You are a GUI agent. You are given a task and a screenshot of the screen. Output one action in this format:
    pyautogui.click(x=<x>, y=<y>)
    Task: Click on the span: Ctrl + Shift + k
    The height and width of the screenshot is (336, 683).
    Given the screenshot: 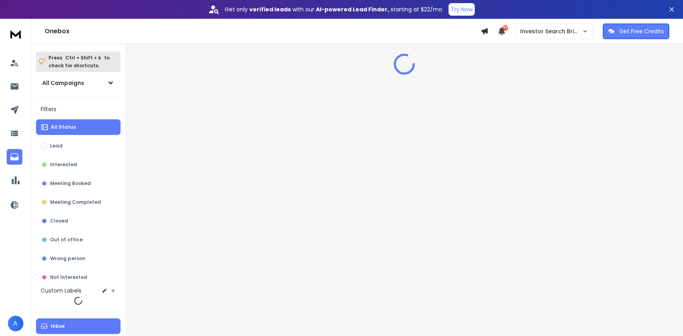 What is the action you would take?
    pyautogui.click(x=83, y=58)
    